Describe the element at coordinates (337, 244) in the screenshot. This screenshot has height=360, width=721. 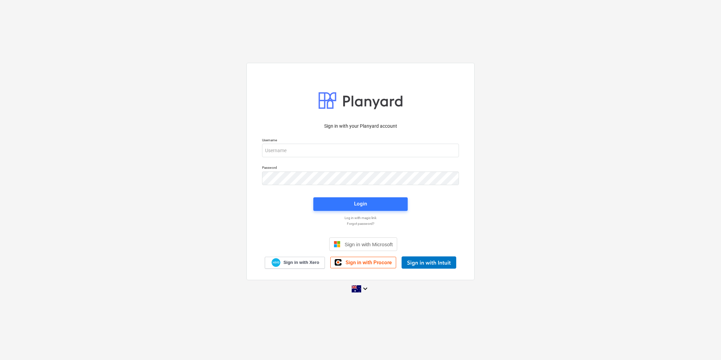
I see `img: Microsoft logo` at that location.